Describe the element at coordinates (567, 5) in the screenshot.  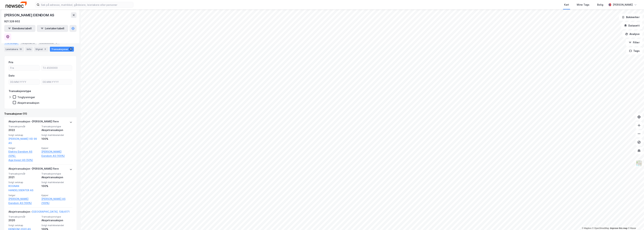
I see `div: Kart` at that location.